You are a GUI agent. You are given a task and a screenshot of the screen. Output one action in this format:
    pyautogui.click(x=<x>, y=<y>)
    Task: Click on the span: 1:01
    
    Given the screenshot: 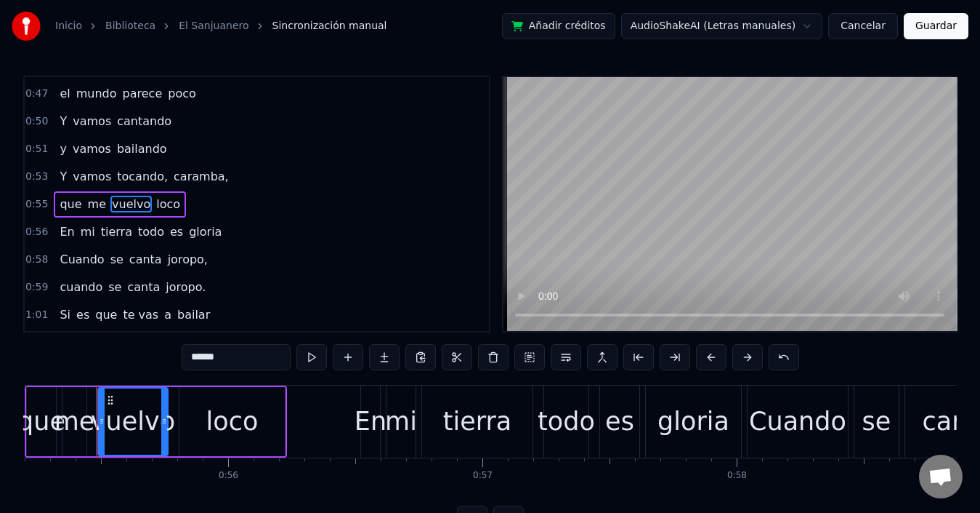 What is the action you would take?
    pyautogui.click(x=36, y=315)
    